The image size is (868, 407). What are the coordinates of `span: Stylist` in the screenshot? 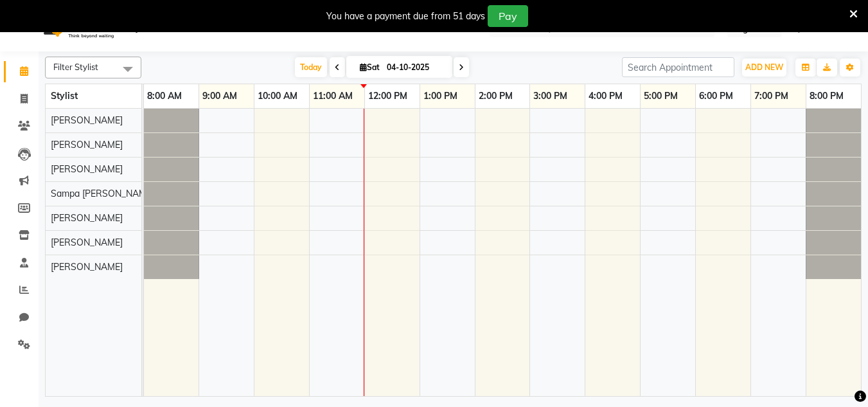 It's located at (64, 95).